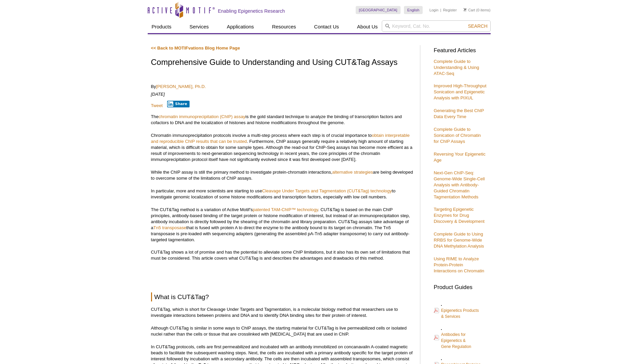 This screenshot has width=638, height=364. I want to click on a: Contact Us, so click(326, 27).